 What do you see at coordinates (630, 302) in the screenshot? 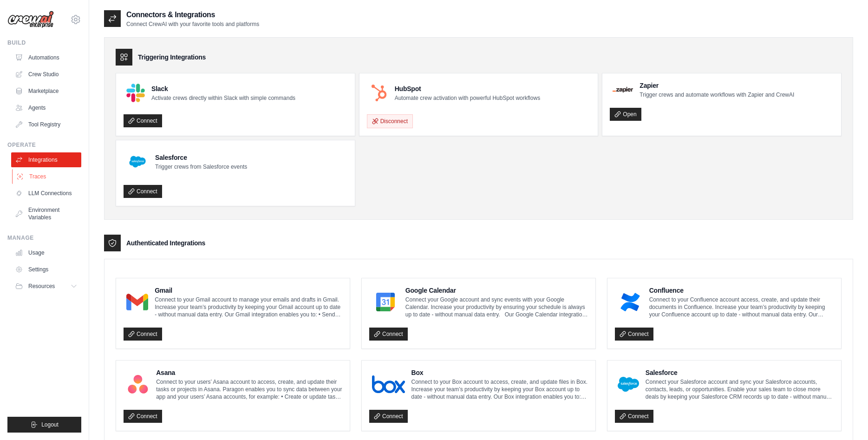
I see `img: Confluence Logo` at bounding box center [630, 302].